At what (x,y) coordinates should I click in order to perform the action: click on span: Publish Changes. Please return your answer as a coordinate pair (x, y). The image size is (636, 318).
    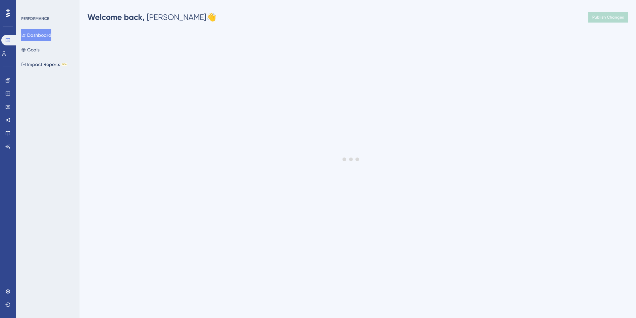
    Looking at the image, I should click on (608, 17).